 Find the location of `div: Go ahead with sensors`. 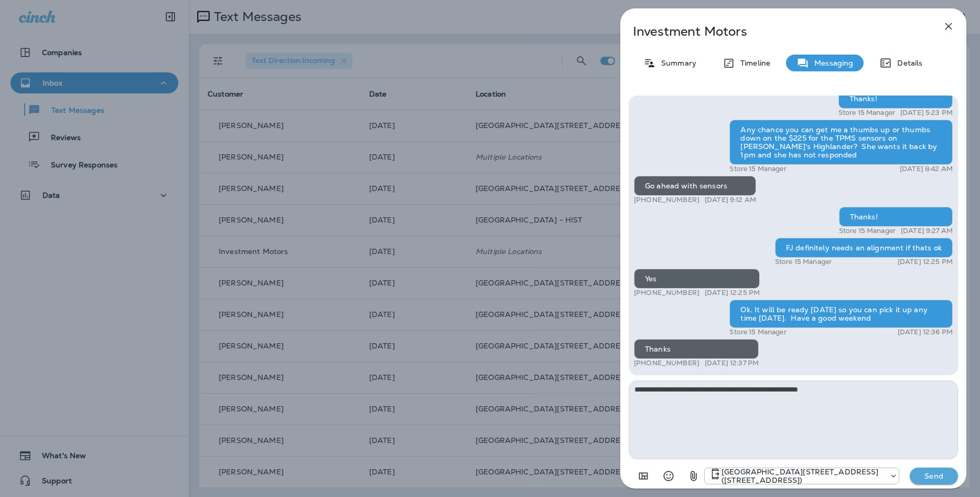

div: Go ahead with sensors is located at coordinates (695, 185).